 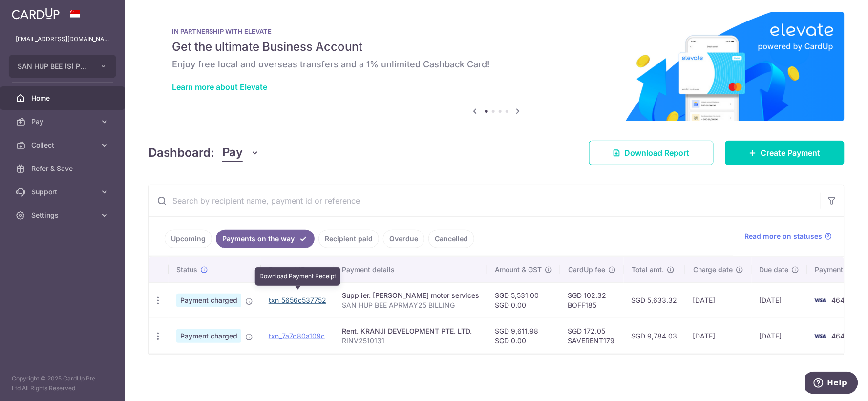 I want to click on span: Settings, so click(x=64, y=215).